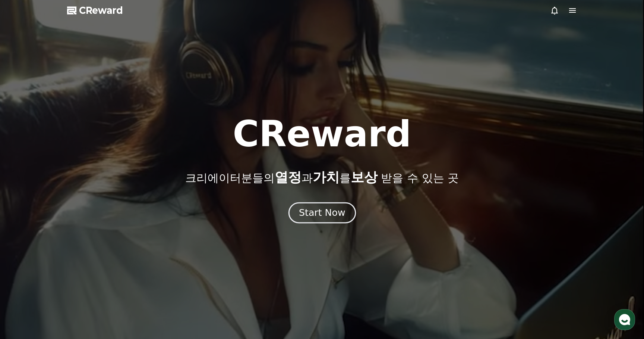  I want to click on span: 대화, so click(72, 251).